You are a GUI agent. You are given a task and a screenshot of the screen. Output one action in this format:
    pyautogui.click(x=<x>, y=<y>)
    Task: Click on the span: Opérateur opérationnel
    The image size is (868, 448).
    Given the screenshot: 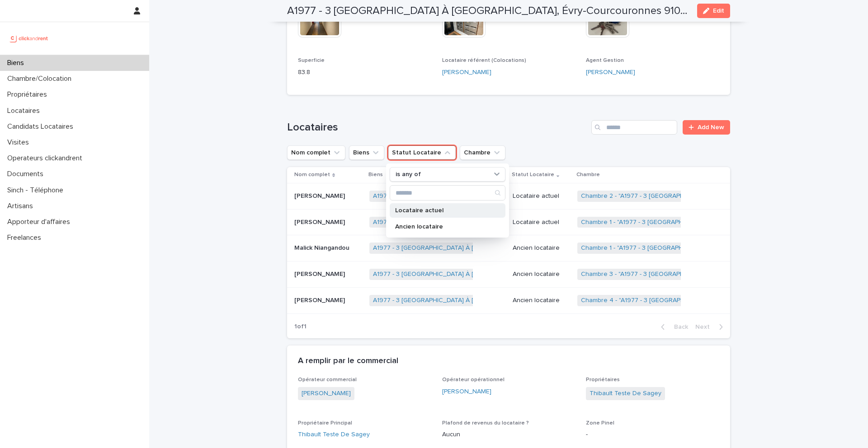 What is the action you would take?
    pyautogui.click(x=473, y=380)
    